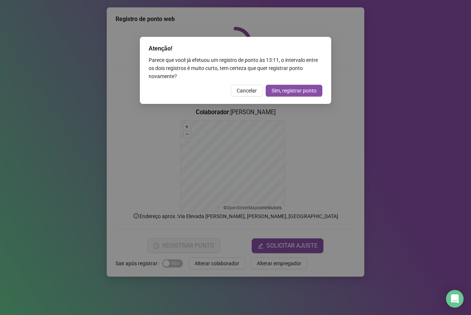  Describe the element at coordinates (247, 91) in the screenshot. I see `button: Cancelar` at that location.